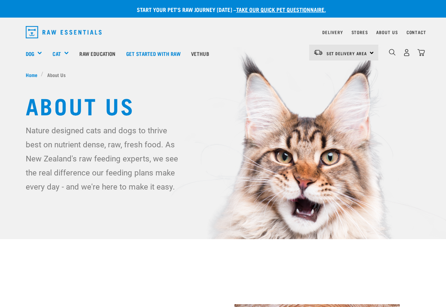 The width and height of the screenshot is (446, 307). I want to click on span: Set Delivery Area, so click(347, 53).